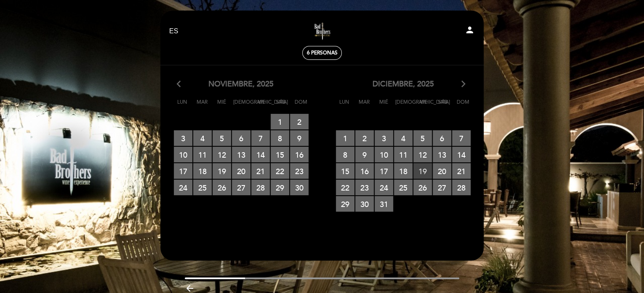 The height and width of the screenshot is (293, 644). What do you see at coordinates (463, 84) in the screenshot?
I see `i: arrow_forward_ios` at bounding box center [463, 84].